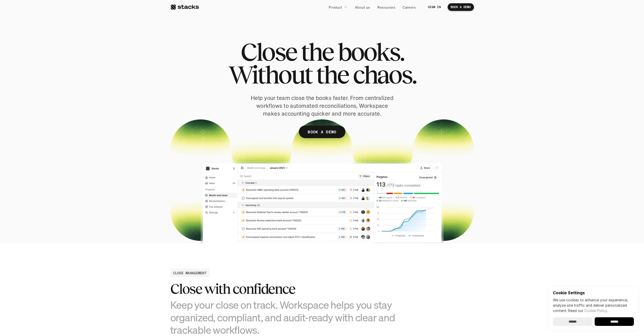 This screenshot has width=644, height=336. Describe the element at coordinates (588, 310) in the screenshot. I see `span: Read our .` at that location.